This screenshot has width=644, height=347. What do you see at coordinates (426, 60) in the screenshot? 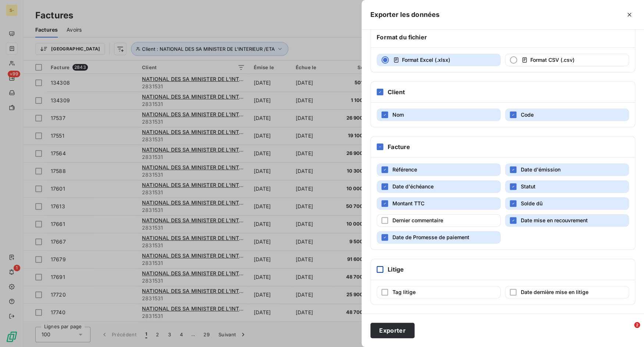
I see `span: Format Excel (.xlsx)` at bounding box center [426, 60].